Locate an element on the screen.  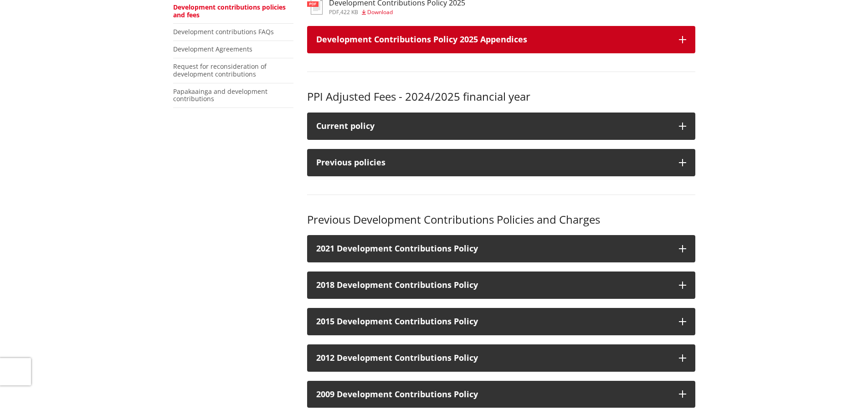
div: Current policy is located at coordinates (493, 126).